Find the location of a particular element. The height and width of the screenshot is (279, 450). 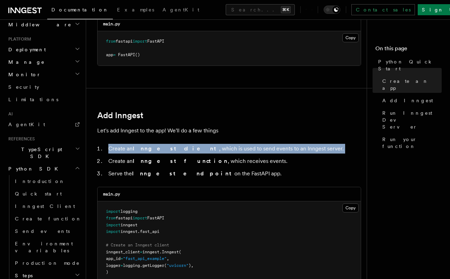

span: Environment variables is located at coordinates (44, 248).